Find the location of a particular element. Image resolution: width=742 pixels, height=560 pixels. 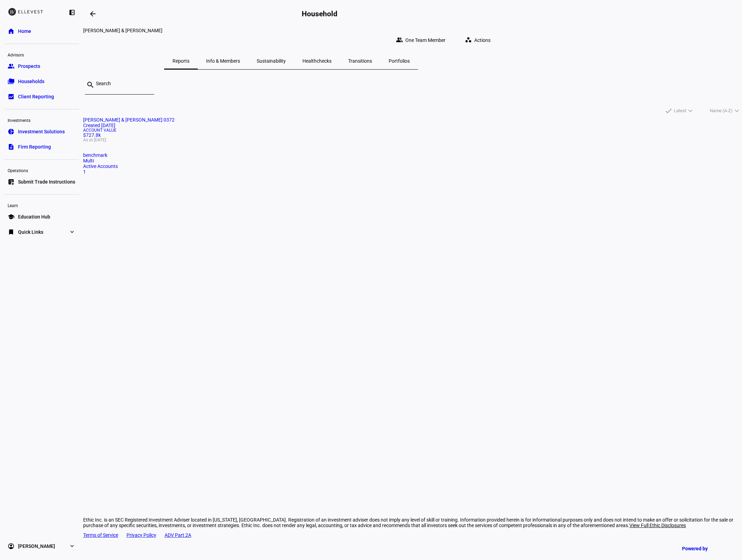

eth-mat-symbol: description is located at coordinates (11, 147).